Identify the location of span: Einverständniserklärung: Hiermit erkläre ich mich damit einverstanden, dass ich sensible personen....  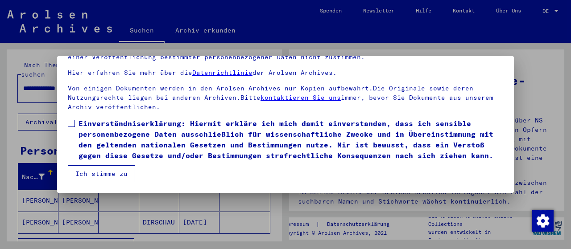
(291, 140).